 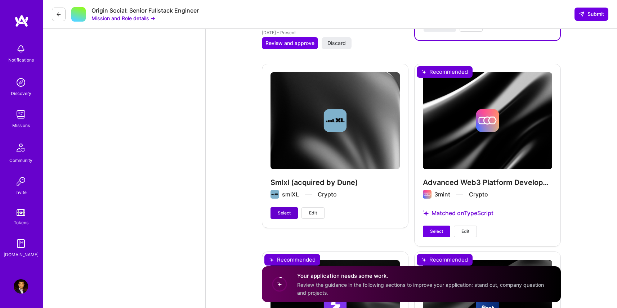 I want to click on img: logo, so click(x=22, y=21).